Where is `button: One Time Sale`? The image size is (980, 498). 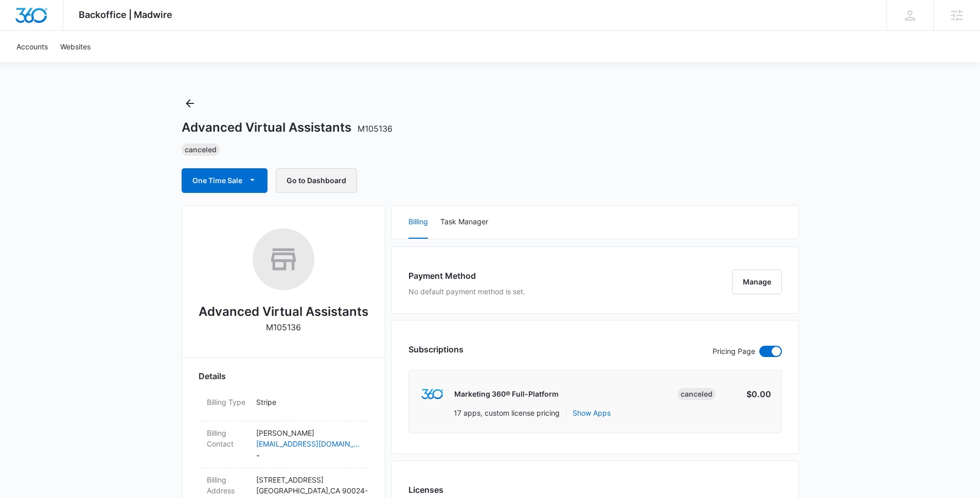 button: One Time Sale is located at coordinates (224, 181).